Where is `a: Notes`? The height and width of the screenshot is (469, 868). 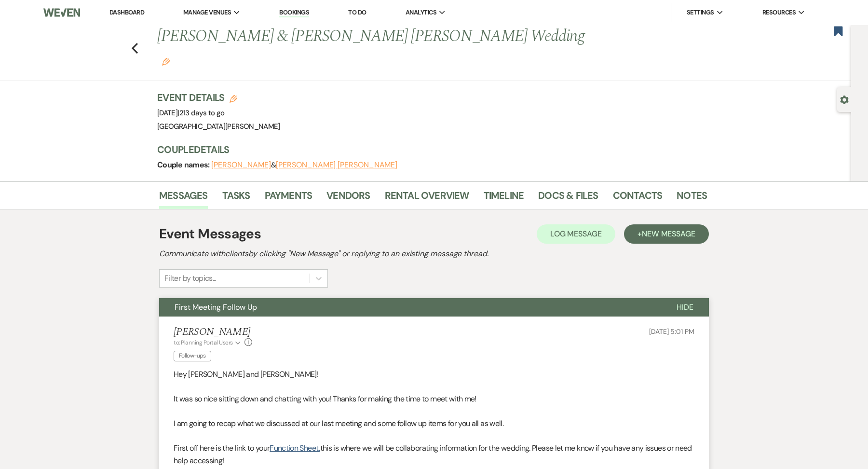
a: Notes is located at coordinates (692, 198).